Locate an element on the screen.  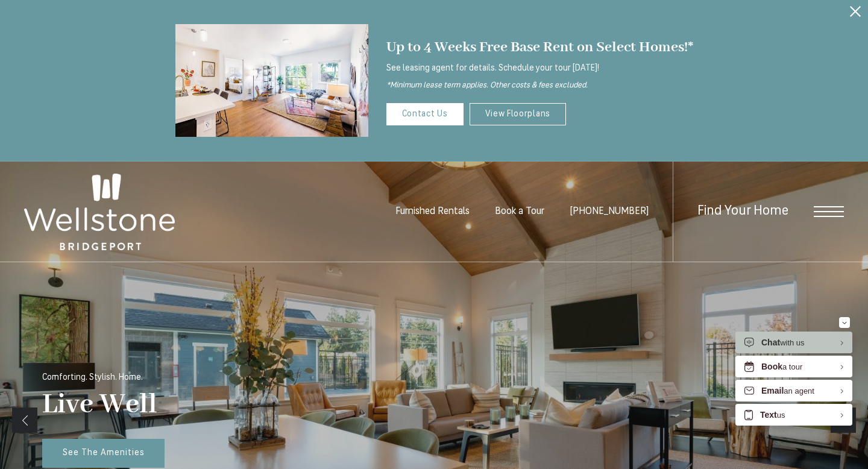
img: Settle into comfort at Wellstone is located at coordinates (272, 80).